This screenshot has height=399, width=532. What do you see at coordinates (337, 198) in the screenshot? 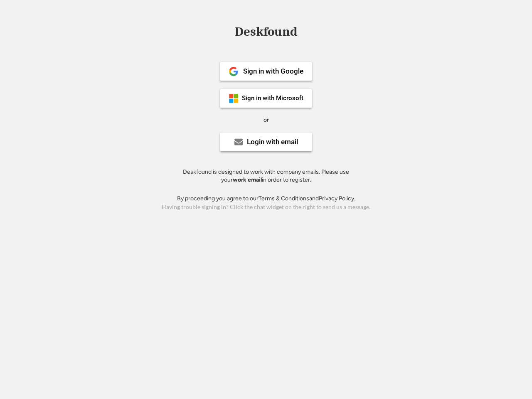
I see `a: Privacy Policy.` at bounding box center [337, 198].